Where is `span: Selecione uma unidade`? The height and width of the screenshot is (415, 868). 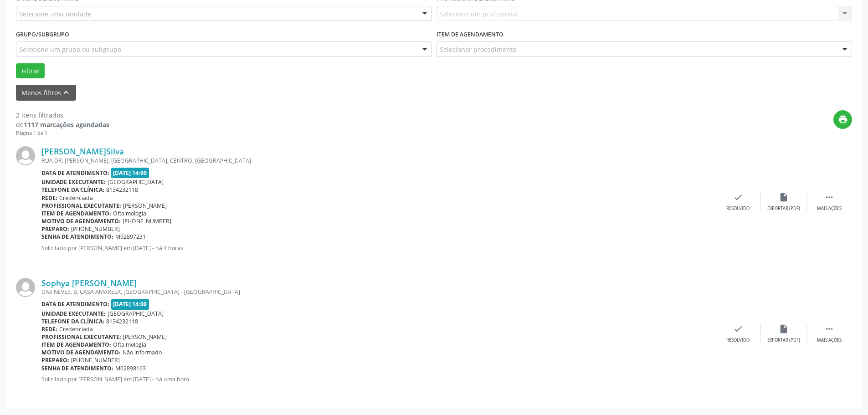 span: Selecione uma unidade is located at coordinates (55, 14).